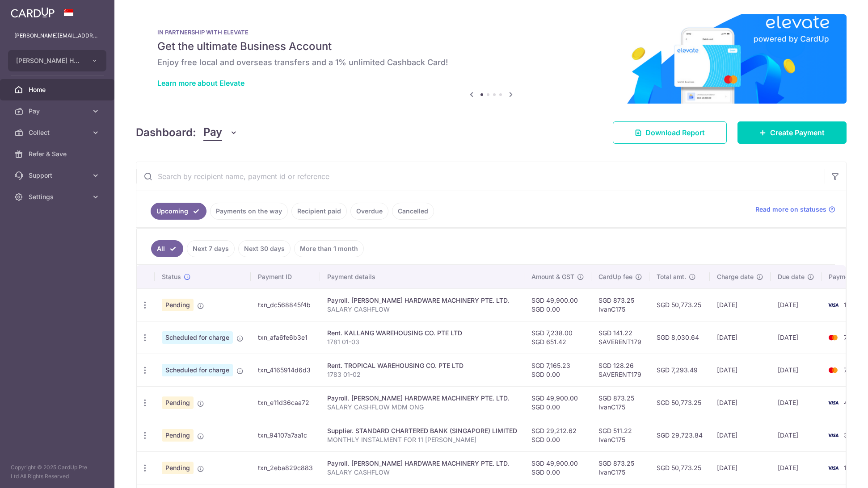 Image resolution: width=868 pixels, height=488 pixels. Describe the element at coordinates (558, 370) in the screenshot. I see `td: SGD 7,165.23 SGD 0.00` at that location.